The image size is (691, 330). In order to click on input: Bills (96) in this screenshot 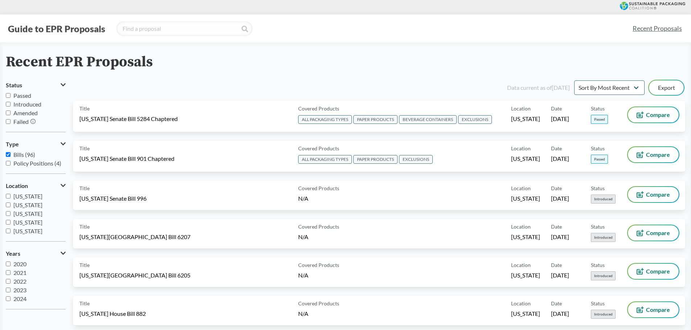, I will do `click(8, 155)`.